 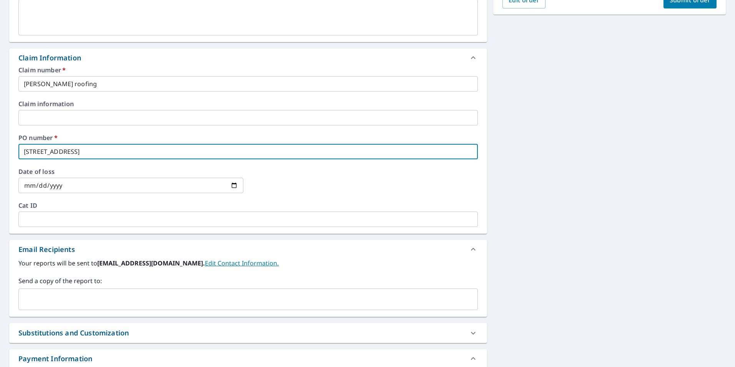 I want to click on label: Date of loss, so click(x=131, y=171).